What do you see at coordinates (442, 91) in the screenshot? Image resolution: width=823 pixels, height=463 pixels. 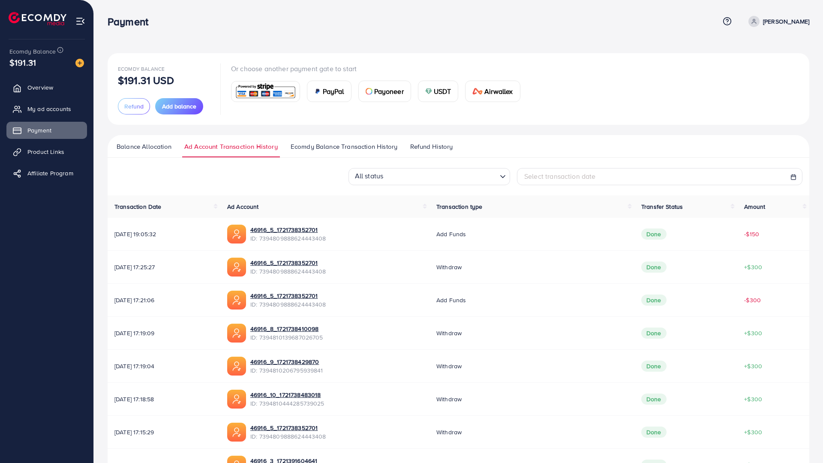 I see `span: USDT` at bounding box center [442, 91].